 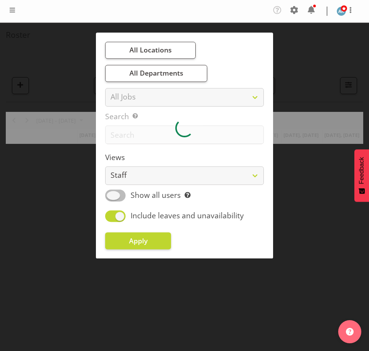 I want to click on button: Apply, so click(x=138, y=241).